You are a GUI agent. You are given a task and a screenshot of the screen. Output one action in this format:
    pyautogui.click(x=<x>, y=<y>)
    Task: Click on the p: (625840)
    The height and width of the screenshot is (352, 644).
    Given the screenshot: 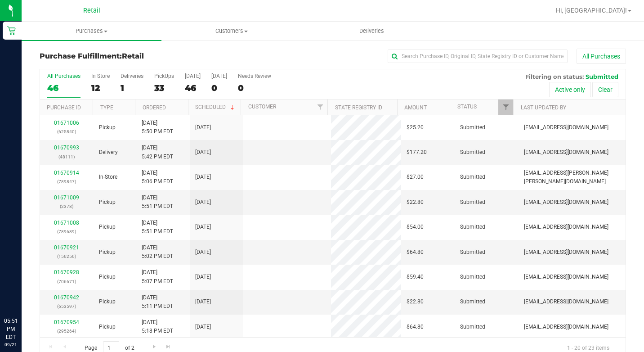 What is the action you would take?
    pyautogui.click(x=66, y=132)
    